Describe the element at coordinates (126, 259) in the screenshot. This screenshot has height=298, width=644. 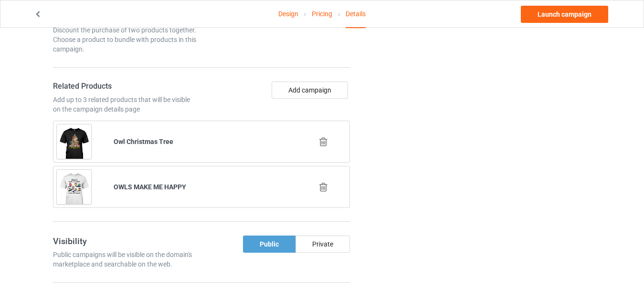
I see `div: Public campaigns will be visible on the domain's marketplace and searchable on the web.` at that location.